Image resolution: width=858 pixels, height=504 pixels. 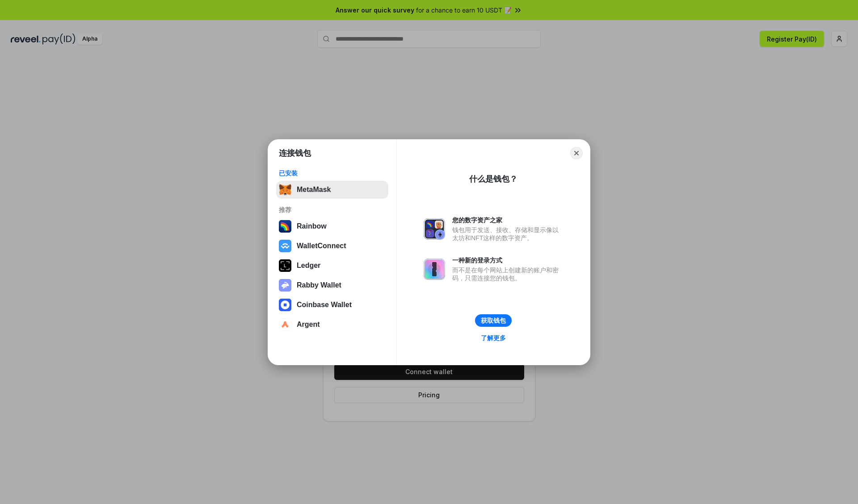 I want to click on button: Coinbase Wallet, so click(x=332, y=305).